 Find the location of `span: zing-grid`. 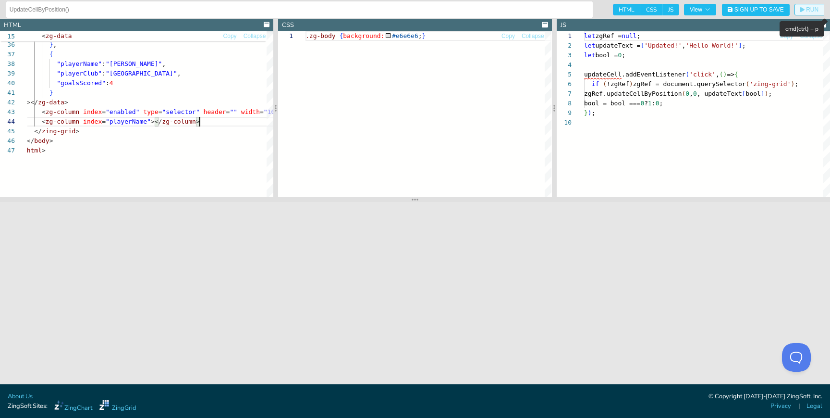

span: zing-grid is located at coordinates (59, 131).